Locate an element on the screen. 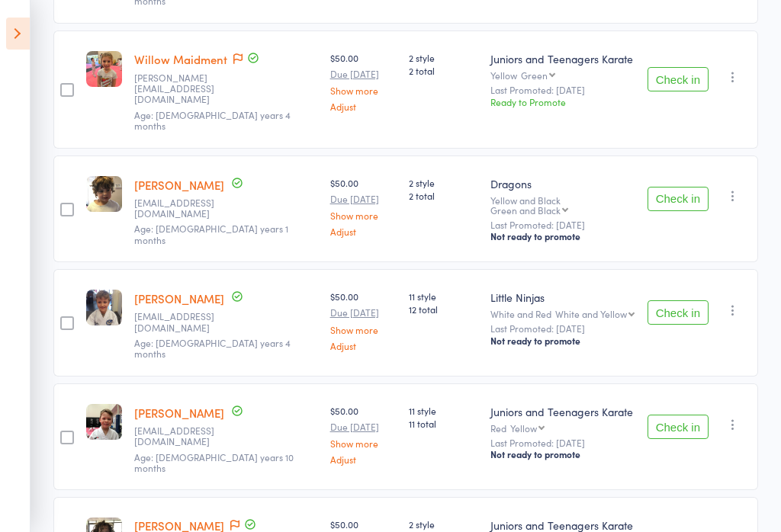 The width and height of the screenshot is (781, 532). div: Green and Black is located at coordinates (525, 210).